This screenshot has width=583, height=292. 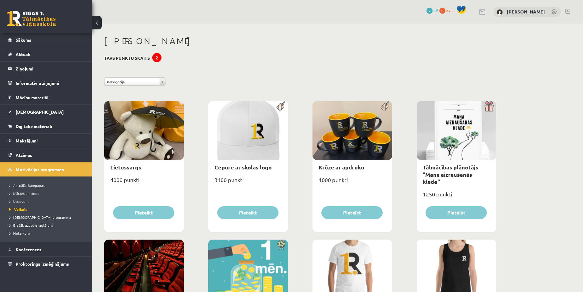 I want to click on legend: Maksājumi, so click(x=50, y=141).